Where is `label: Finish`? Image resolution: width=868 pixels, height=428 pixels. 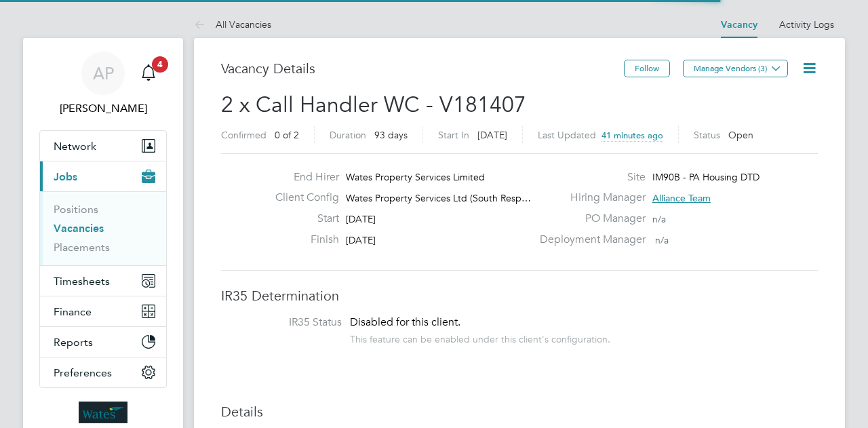 label: Finish is located at coordinates (302, 239).